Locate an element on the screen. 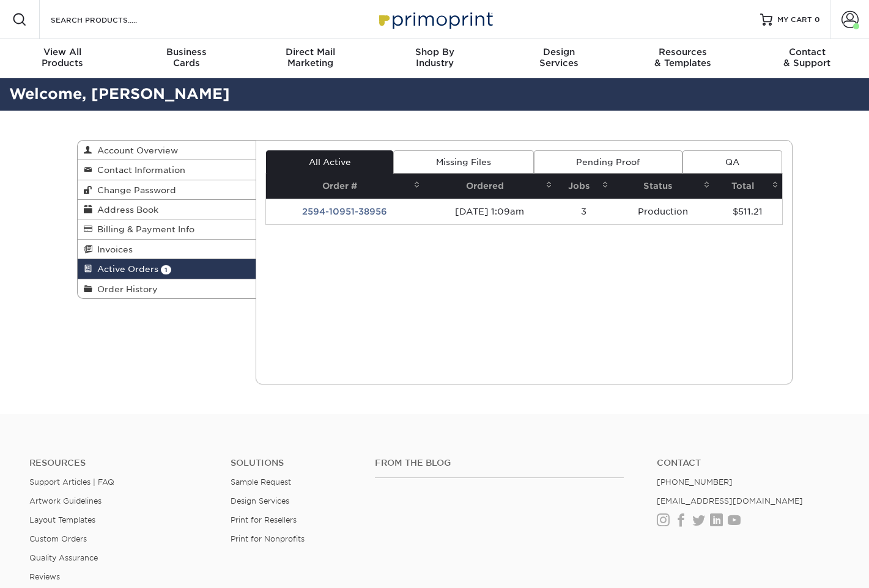 The image size is (869, 588). a: DesignServices is located at coordinates (559, 59).